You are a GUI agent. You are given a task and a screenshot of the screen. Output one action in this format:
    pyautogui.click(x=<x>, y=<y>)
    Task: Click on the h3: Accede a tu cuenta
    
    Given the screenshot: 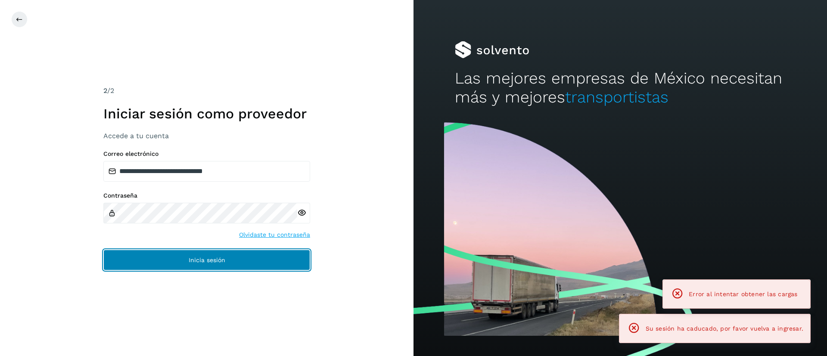 What is the action you would take?
    pyautogui.click(x=207, y=136)
    